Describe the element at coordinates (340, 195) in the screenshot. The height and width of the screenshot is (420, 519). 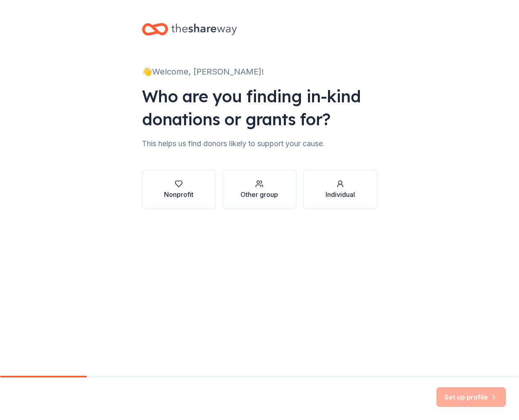
I see `div: Individual` at that location.